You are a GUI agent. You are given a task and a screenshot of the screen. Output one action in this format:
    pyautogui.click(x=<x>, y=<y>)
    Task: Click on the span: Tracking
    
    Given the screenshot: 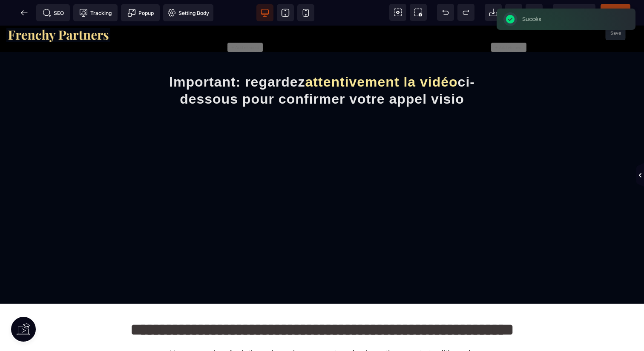 What is the action you would take?
    pyautogui.click(x=95, y=12)
    